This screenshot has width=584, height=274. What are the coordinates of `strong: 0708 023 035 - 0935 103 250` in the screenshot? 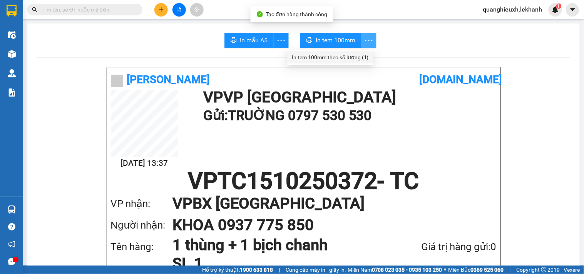 It's located at (407, 270).